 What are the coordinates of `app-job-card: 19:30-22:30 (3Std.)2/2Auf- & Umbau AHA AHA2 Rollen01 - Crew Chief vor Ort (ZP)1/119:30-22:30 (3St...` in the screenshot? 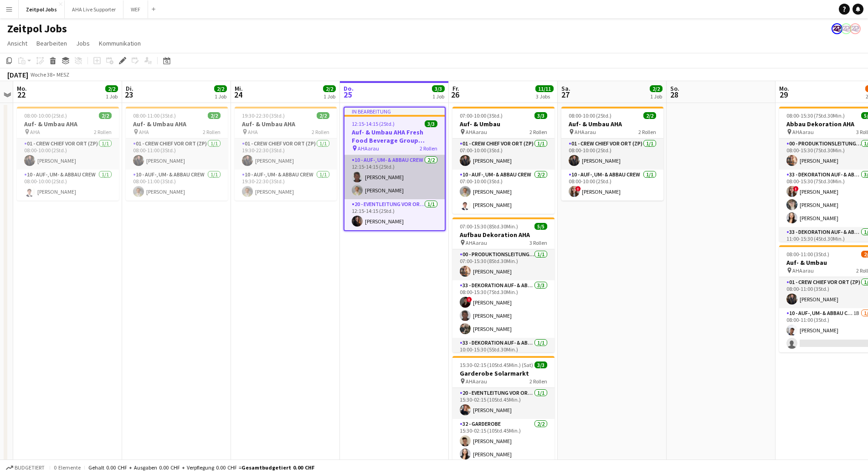 It's located at (285, 153).